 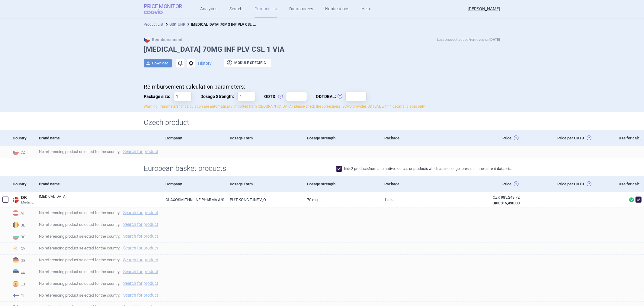 What do you see at coordinates (23, 283) in the screenshot?
I see `span: ES` at bounding box center [23, 283].